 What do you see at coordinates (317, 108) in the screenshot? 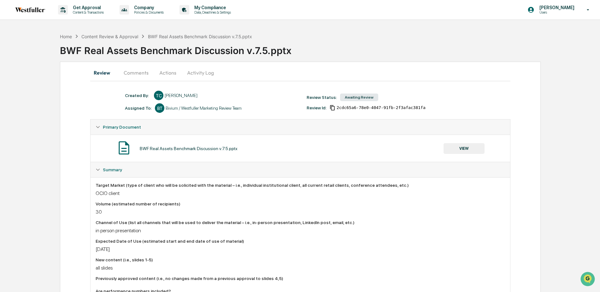
I see `div: Review Id:` at bounding box center [317, 108].